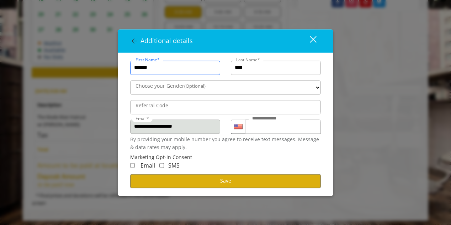  What do you see at coordinates (226, 180) in the screenshot?
I see `span: Save` at bounding box center [226, 180].